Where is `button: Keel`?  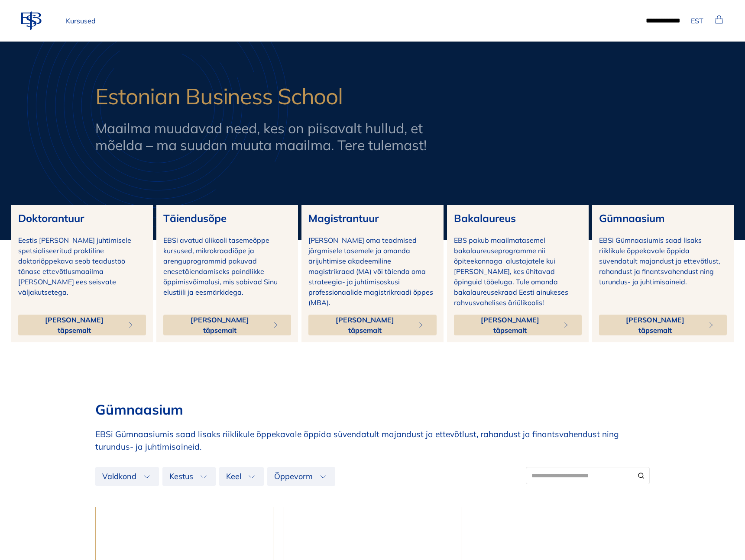 button: Keel is located at coordinates (241, 477).